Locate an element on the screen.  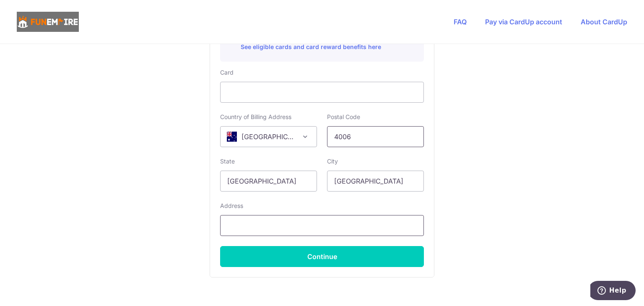
label: City is located at coordinates (332, 161).